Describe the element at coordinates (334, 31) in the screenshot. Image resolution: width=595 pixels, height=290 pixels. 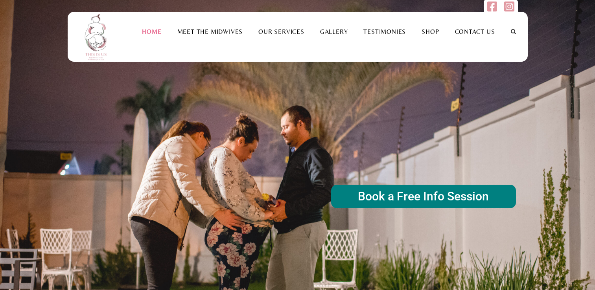
I see `a: Gallery` at that location.